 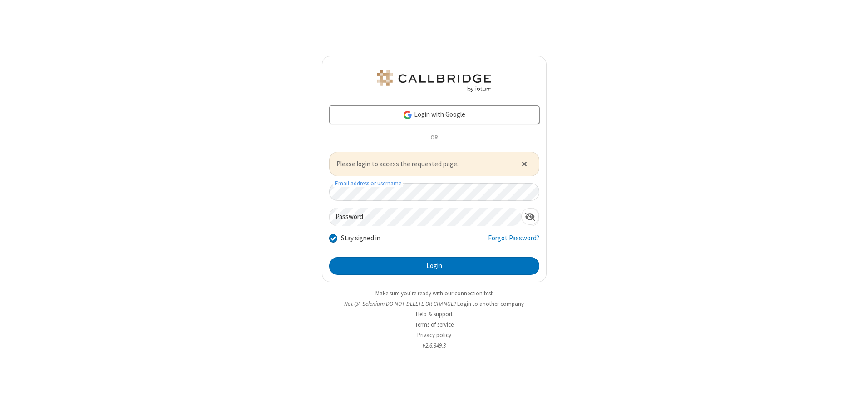 What do you see at coordinates (434, 138) in the screenshot?
I see `span: OR` at bounding box center [434, 138].